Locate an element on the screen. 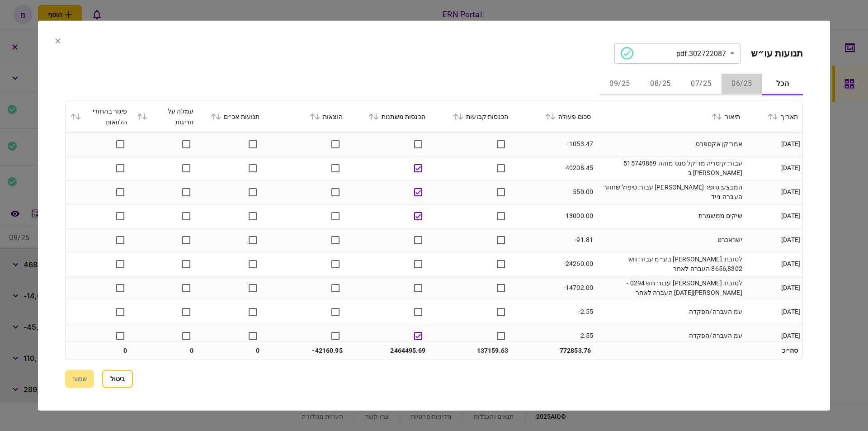 The height and width of the screenshot is (431, 868). div: סכום פעולה is located at coordinates (554, 116).